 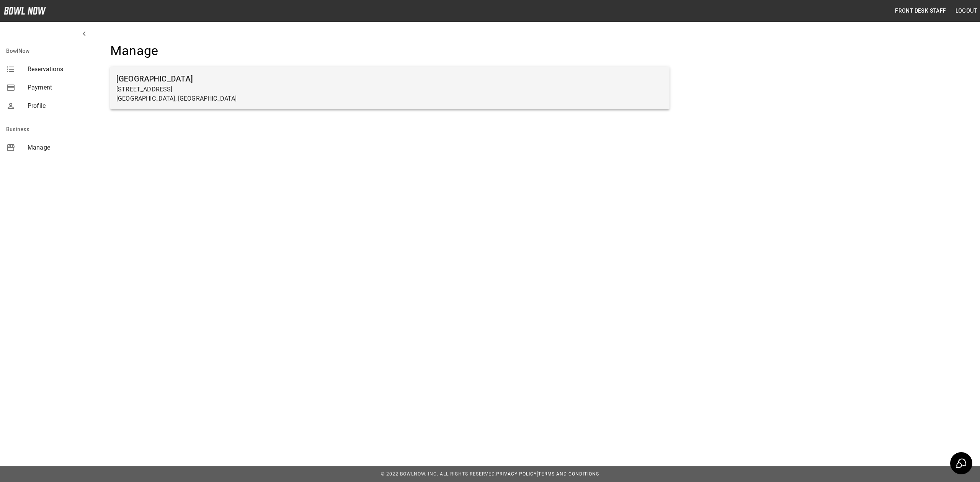 I want to click on a: Terms and Conditions, so click(x=568, y=474).